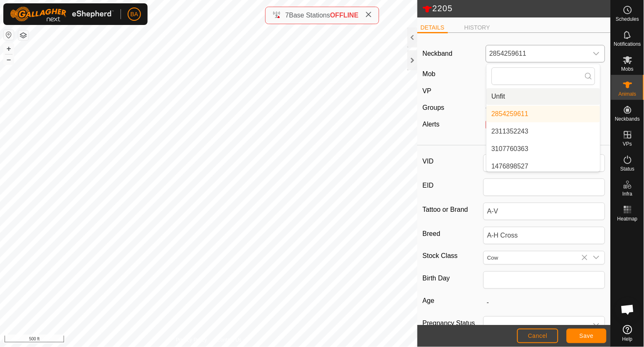  I want to click on li: DETAILS, so click(432, 28).